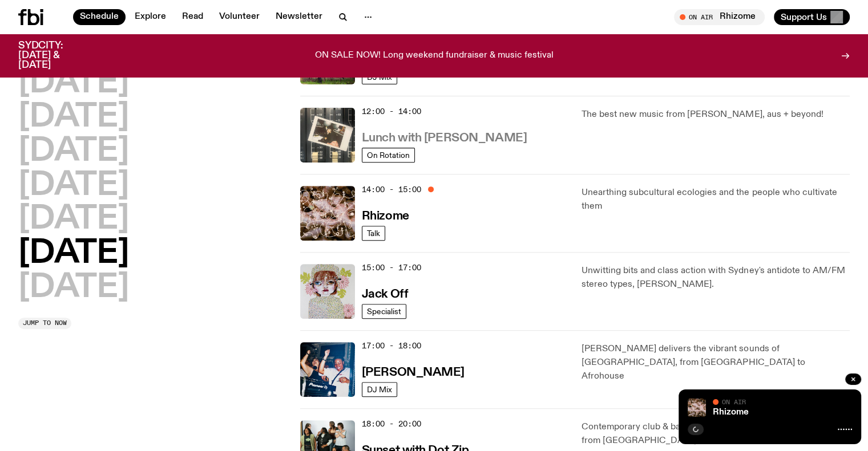  What do you see at coordinates (385, 294) in the screenshot?
I see `h3: Jack Off` at bounding box center [385, 294].